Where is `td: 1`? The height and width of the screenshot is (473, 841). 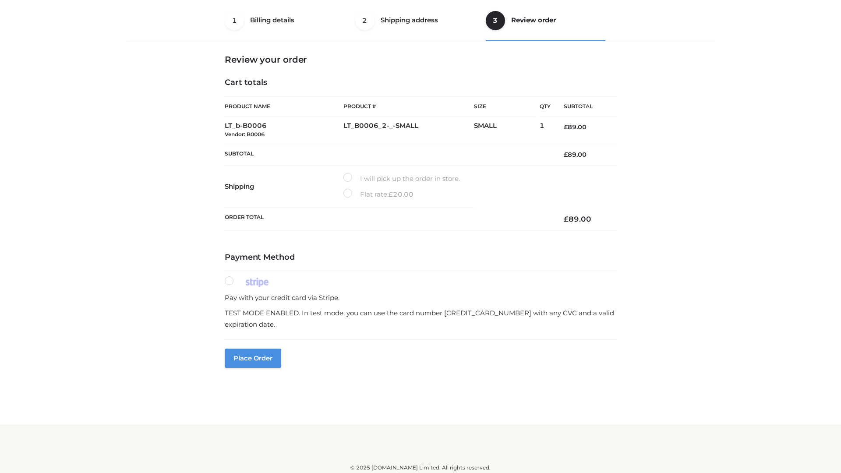
td: 1 is located at coordinates (545, 130).